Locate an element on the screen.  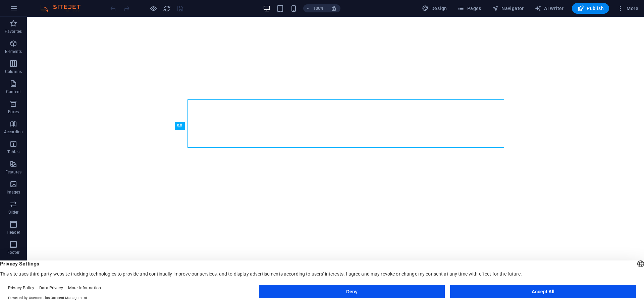
i: Reload page is located at coordinates (167, 8).